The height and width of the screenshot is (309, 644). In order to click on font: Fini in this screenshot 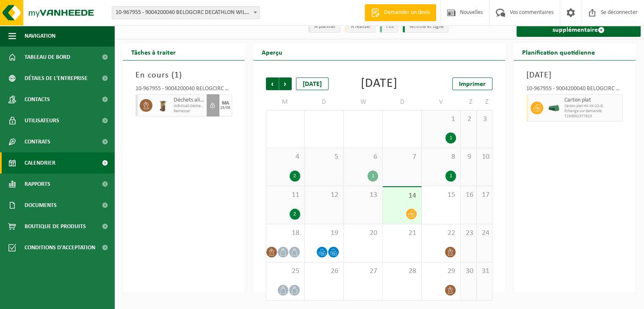, I will do `click(390, 27)`.